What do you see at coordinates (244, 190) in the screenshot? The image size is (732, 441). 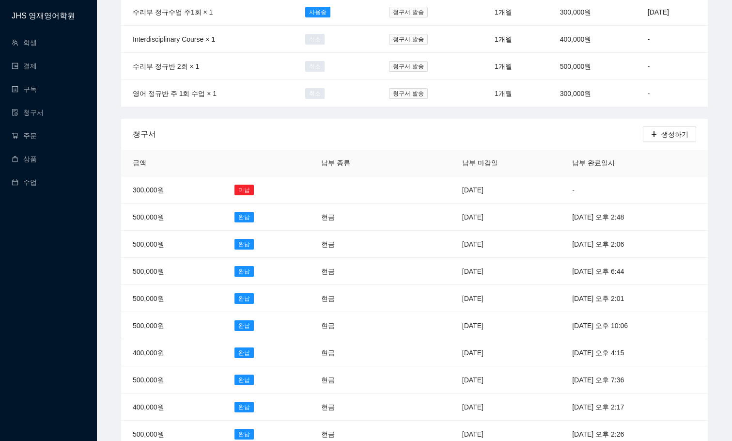 I see `span: 미납` at bounding box center [244, 190].